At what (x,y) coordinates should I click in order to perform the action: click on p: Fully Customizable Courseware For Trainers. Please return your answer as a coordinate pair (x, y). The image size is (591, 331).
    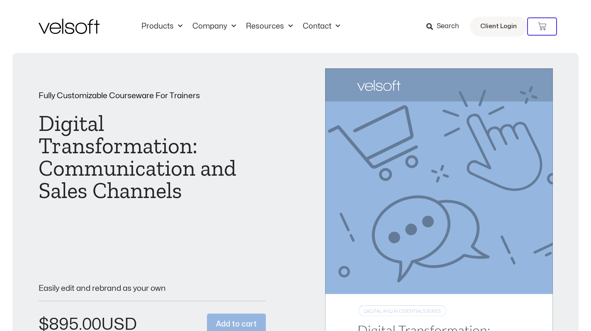
    Looking at the image, I should click on (152, 96).